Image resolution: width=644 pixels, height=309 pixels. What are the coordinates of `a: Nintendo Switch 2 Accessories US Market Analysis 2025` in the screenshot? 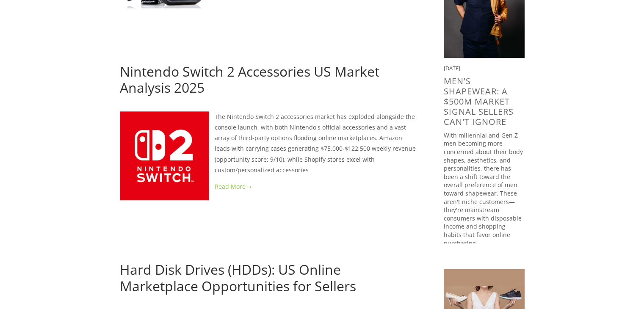 It's located at (249, 79).